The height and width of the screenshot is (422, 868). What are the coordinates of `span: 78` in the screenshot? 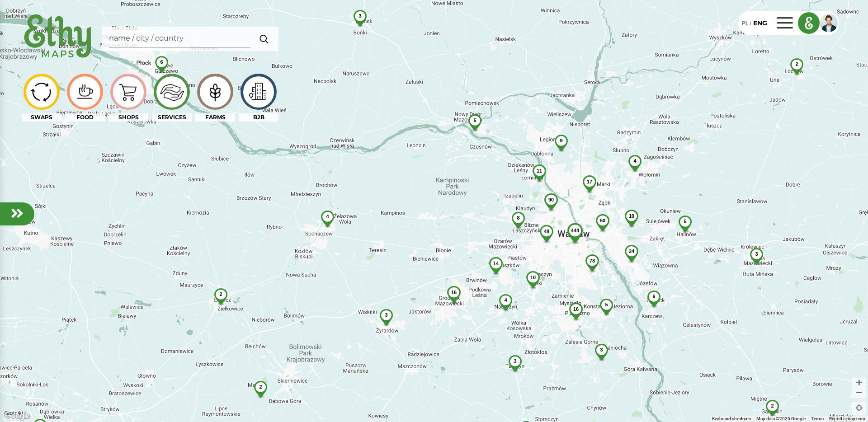 It's located at (592, 261).